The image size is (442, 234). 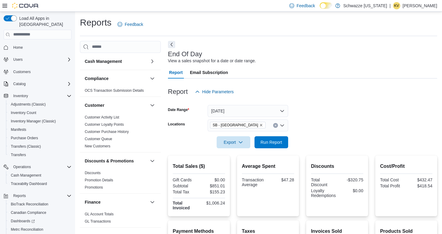 What do you see at coordinates (209, 72) in the screenshot?
I see `span: Email Subscription` at bounding box center [209, 72].